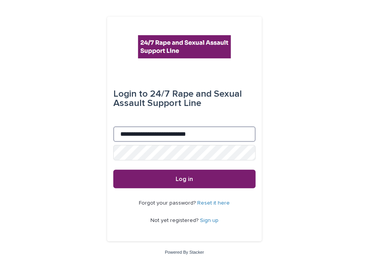 The height and width of the screenshot is (280, 369). Describe the element at coordinates (209, 220) in the screenshot. I see `a: Sign up` at that location.